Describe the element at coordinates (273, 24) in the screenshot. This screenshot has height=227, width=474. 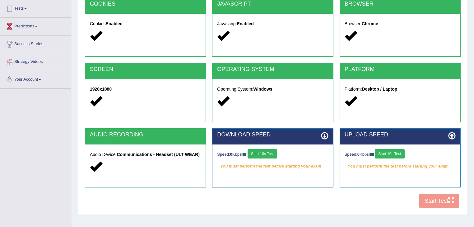
I see `h5: Javascript` at that location.